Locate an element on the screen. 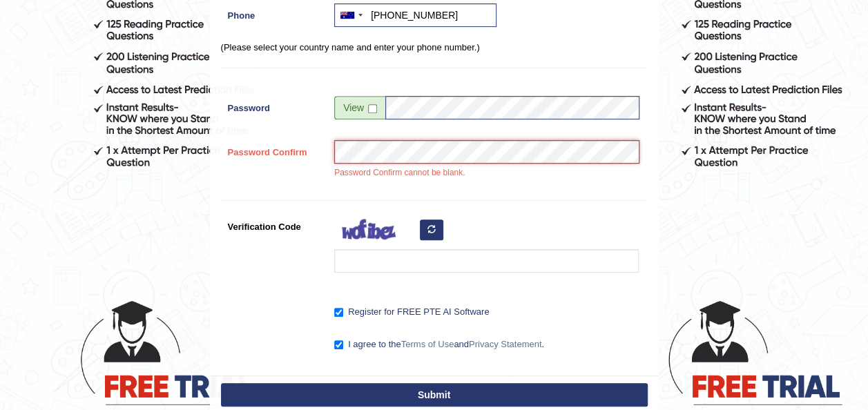  input: Register for FREE PTE AI Software is located at coordinates (339, 312).